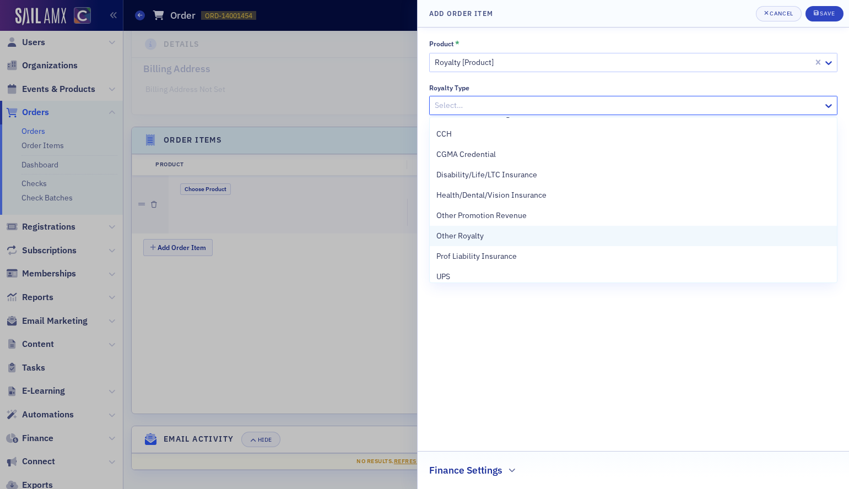 The height and width of the screenshot is (489, 849). I want to click on span: Prof Liability Insurance, so click(476, 256).